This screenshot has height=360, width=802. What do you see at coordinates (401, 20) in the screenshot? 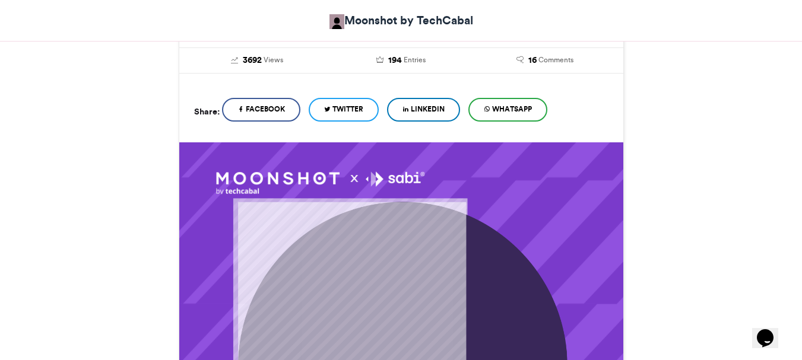
I see `a: Moonshot by TechCabal` at bounding box center [401, 20].